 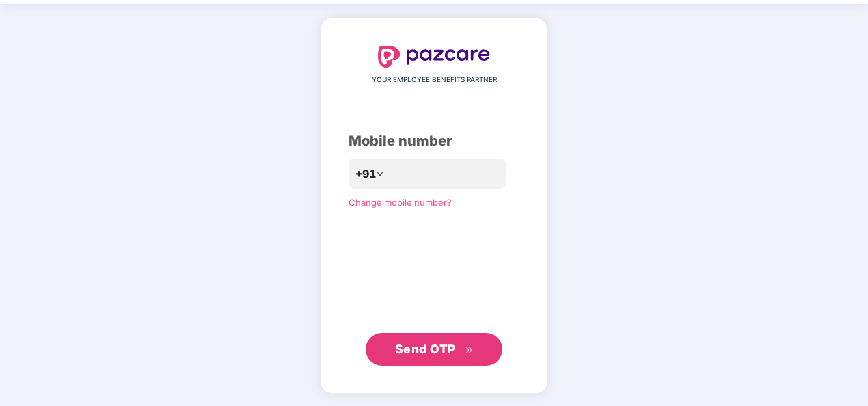 I want to click on span: +91, so click(x=366, y=173).